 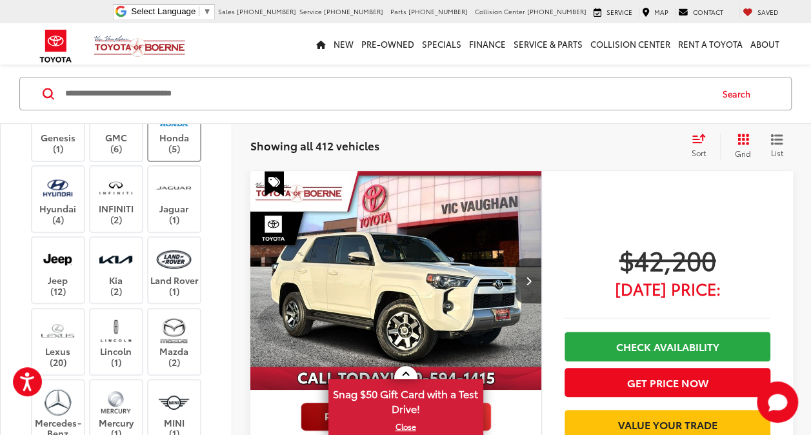 What do you see at coordinates (163, 11) in the screenshot?
I see `span: Select Language` at bounding box center [163, 11].